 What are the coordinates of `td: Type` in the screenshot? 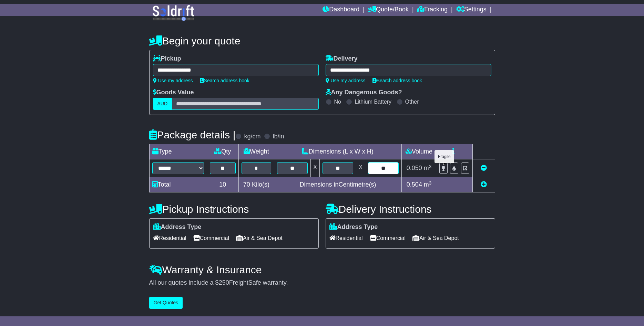 It's located at (178, 152).